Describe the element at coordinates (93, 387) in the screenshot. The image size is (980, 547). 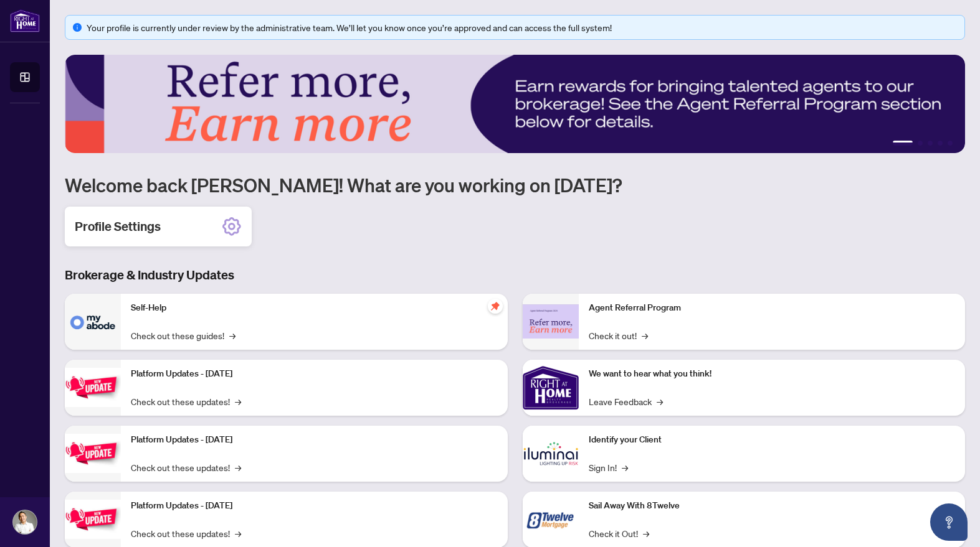
I see `img: Platform Updates - July 21, 2025` at that location.